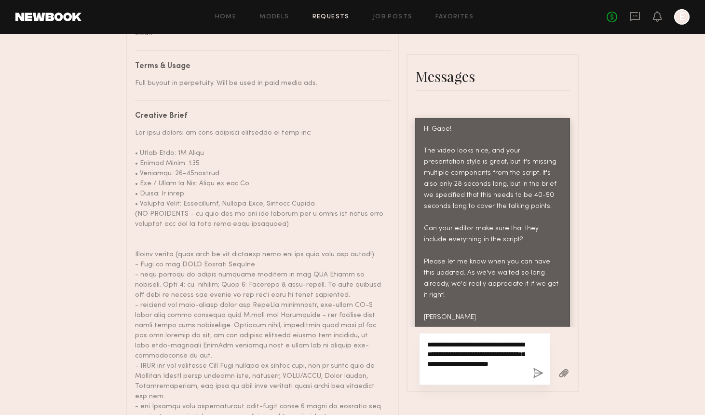  Describe the element at coordinates (37, 19) in the screenshot. I see `div: v 4.0.25` at that location.